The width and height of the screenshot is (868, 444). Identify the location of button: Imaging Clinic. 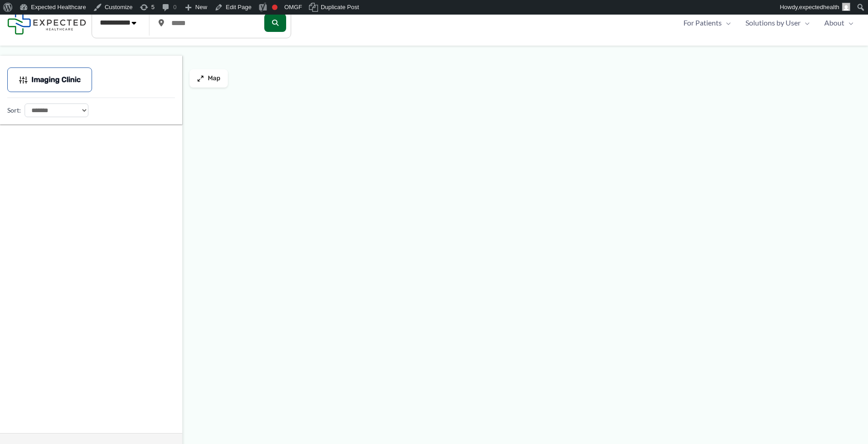
(50, 80).